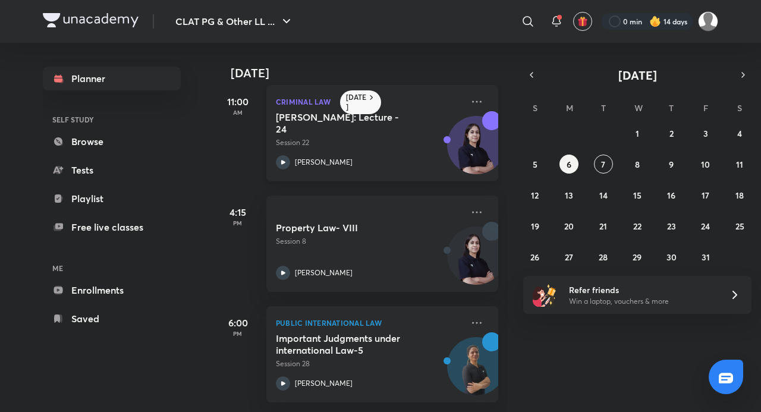 This screenshot has width=761, height=412. Describe the element at coordinates (671, 133) in the screenshot. I see `abbr: October 2, 2025` at that location.